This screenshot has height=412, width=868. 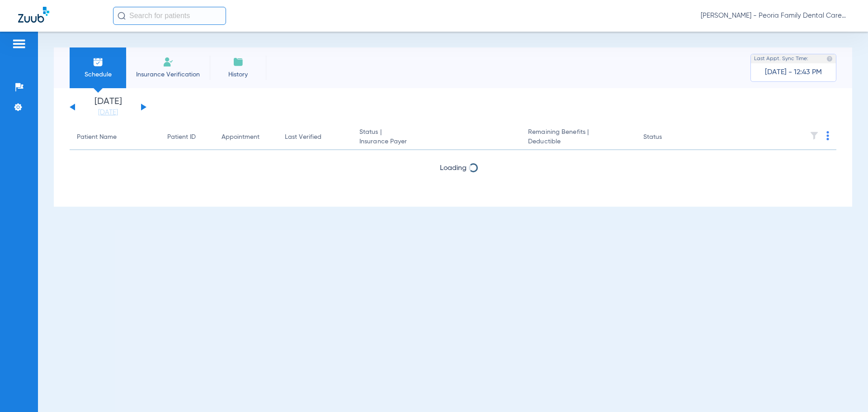 What do you see at coordinates (829, 59) in the screenshot?
I see `img: last sync help info` at bounding box center [829, 59].